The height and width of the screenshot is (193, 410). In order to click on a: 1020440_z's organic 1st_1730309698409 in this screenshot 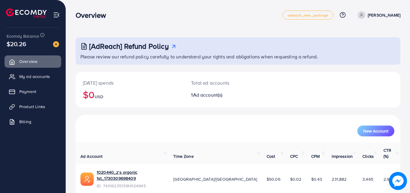, I will do `click(130, 175)`.